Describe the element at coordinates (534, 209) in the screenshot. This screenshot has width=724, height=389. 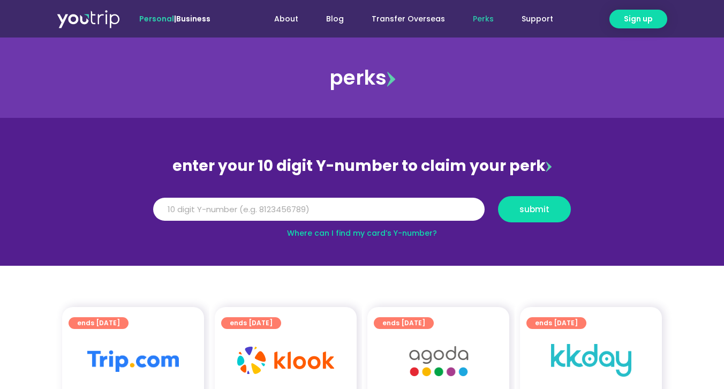
I see `button: submit` at that location.